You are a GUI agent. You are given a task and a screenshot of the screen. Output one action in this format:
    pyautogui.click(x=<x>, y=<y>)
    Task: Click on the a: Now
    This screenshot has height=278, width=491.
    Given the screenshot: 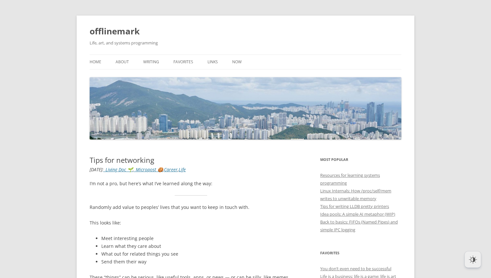 What is the action you would take?
    pyautogui.click(x=237, y=62)
    